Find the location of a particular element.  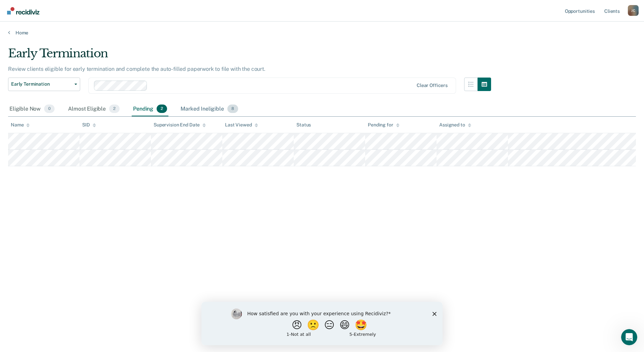

button: 4 is located at coordinates (144, 23).